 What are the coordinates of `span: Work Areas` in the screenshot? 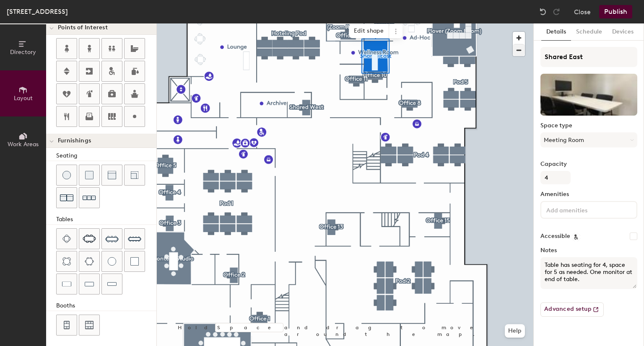 It's located at (23, 144).